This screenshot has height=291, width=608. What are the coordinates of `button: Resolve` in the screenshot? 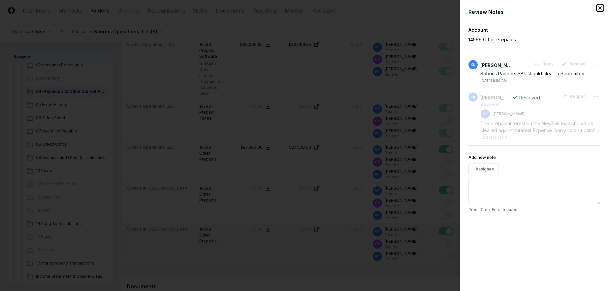 It's located at (573, 64).